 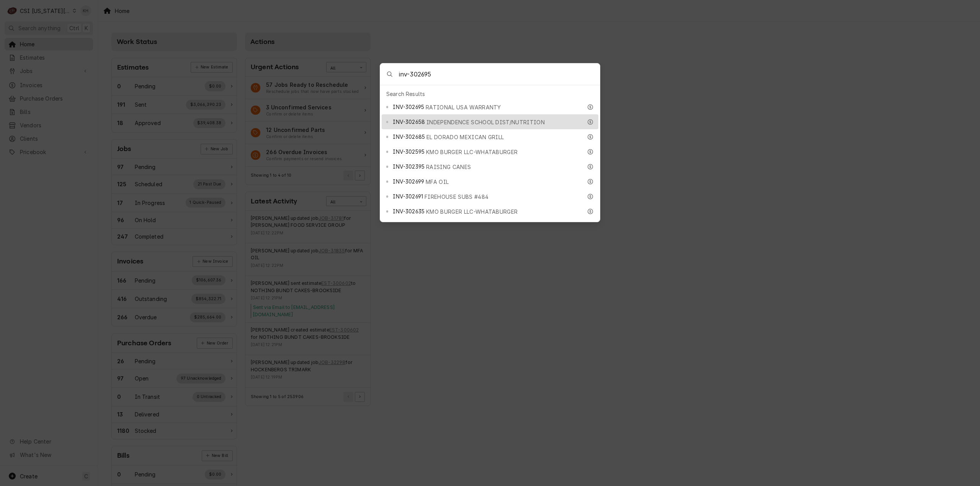 I want to click on span: INV-302685, so click(x=409, y=137).